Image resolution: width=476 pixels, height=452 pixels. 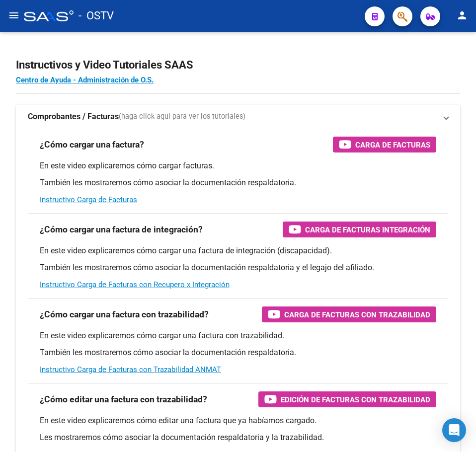 What do you see at coordinates (238, 117) in the screenshot?
I see `mat-expansion-panel-header: Comprobantes / Facturas(haga click aquí para ver los tutoriales)` at bounding box center [238, 117].